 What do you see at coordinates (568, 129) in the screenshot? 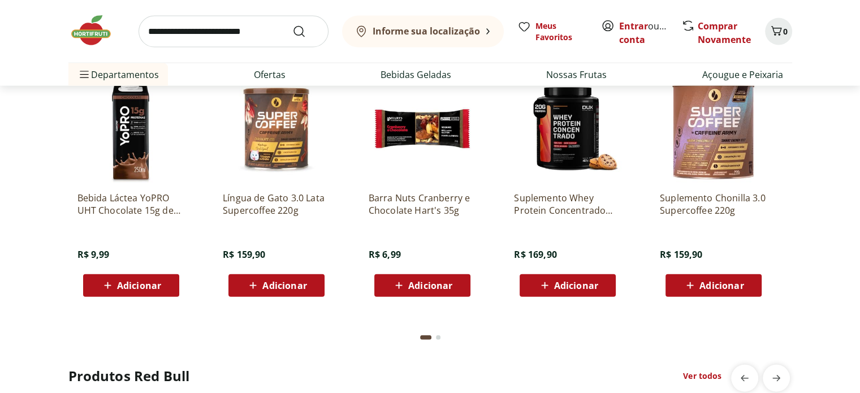
I see `img: Suplemento Whey Protein Concentrado Cookies Dux 450g` at bounding box center [568, 129].